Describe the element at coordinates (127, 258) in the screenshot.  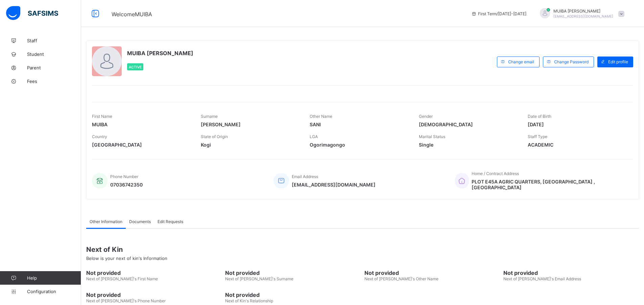
I see `span: Below is your next of kin's Information` at that location.